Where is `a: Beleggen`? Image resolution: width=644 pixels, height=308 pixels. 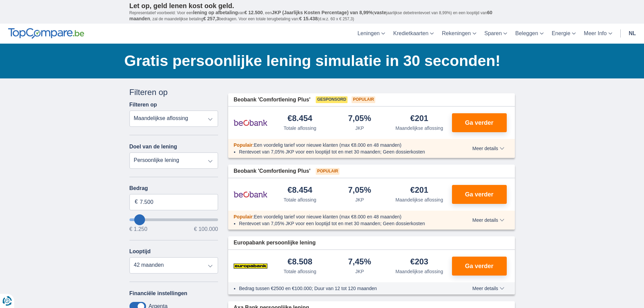 a: Beleggen is located at coordinates (529, 34).